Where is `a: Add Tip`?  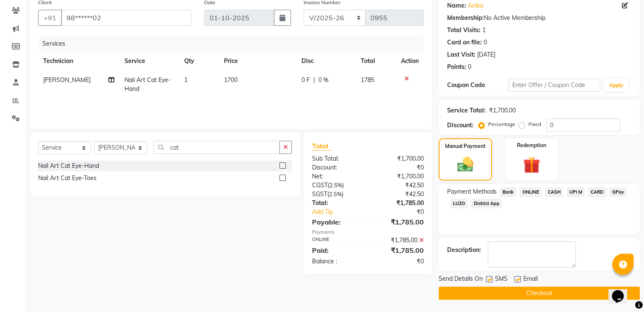 a: Add Tip is located at coordinates (342, 212).